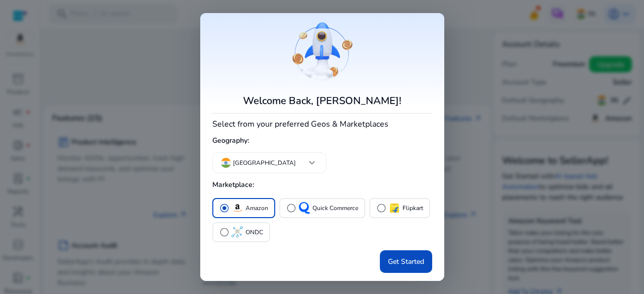  I want to click on img: amazon.svg, so click(237, 208).